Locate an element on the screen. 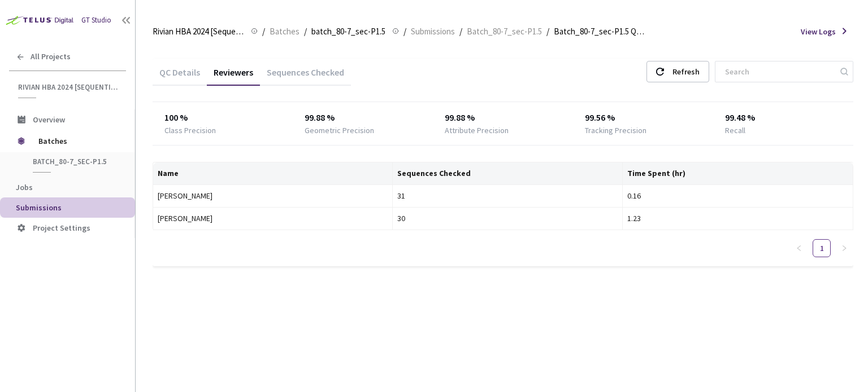 Image resolution: width=868 pixels, height=392 pixels. div: 30 is located at coordinates (507, 219).